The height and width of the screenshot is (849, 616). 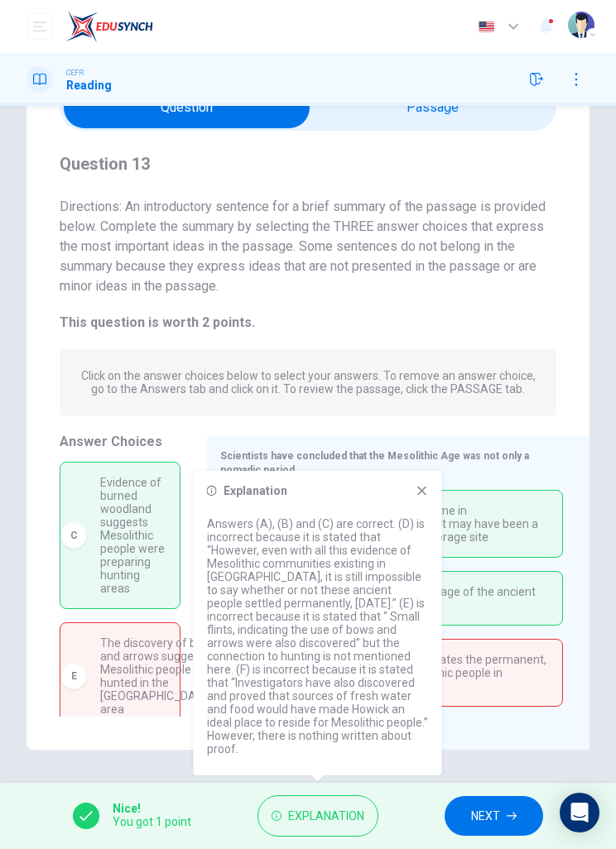 What do you see at coordinates (111, 441) in the screenshot?
I see `span: Answer Choices` at bounding box center [111, 441].